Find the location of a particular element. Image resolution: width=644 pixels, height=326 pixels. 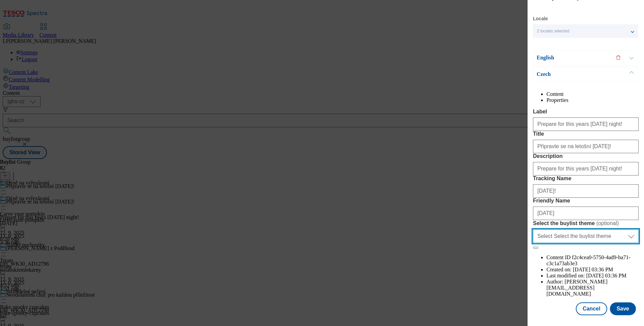

input: Enter Title is located at coordinates (585, 147).